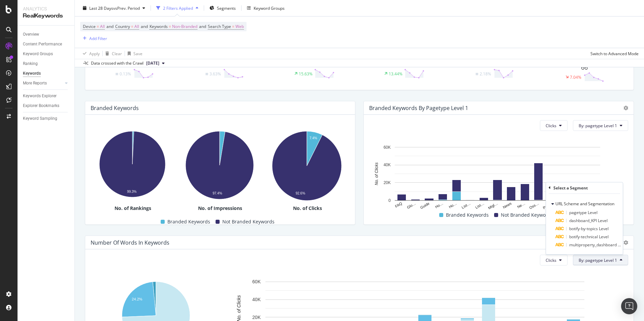 This screenshot has width=644, height=321. Describe the element at coordinates (126, 8) in the screenshot. I see `span: vs Prev. Period` at that location.